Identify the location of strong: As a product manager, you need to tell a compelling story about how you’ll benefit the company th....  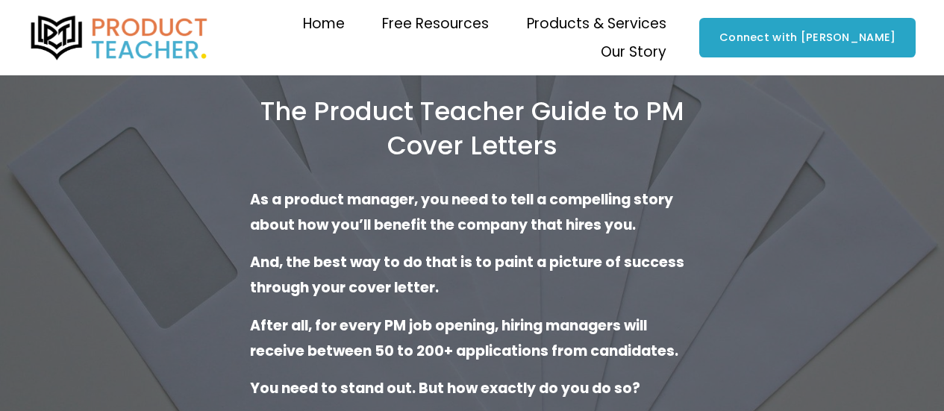
(463, 212).